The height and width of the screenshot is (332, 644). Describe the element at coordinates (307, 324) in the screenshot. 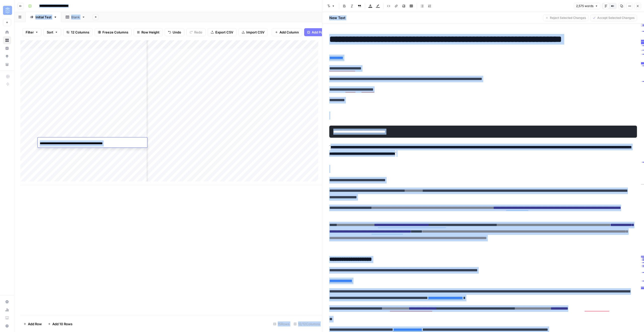

I see `div: 12/12 Columns` at that location.